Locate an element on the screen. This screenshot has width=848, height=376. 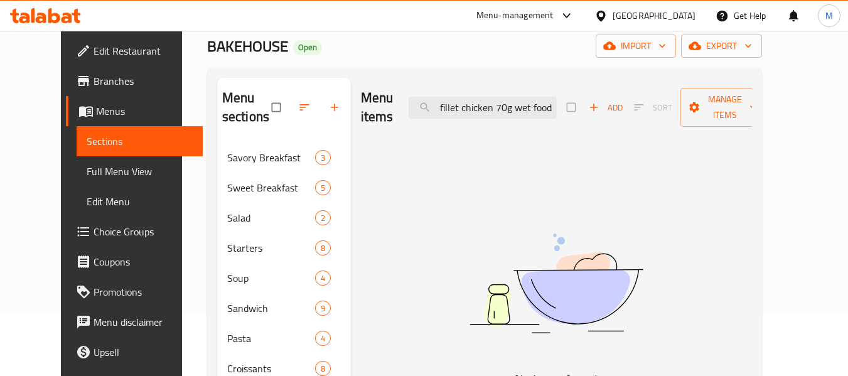
span: Choice Groups is located at coordinates (143, 232).